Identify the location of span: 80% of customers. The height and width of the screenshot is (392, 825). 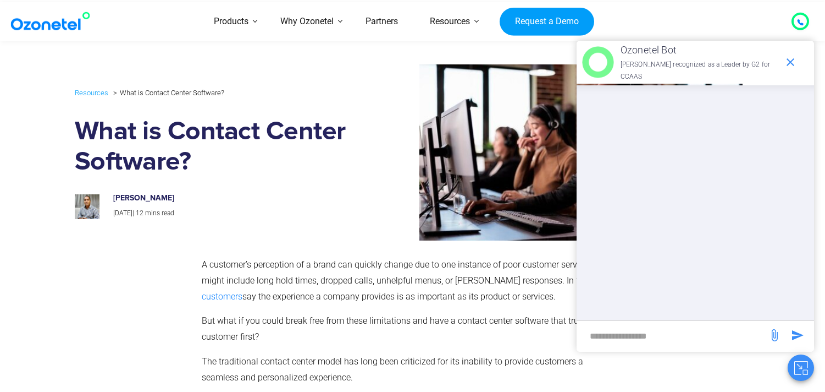
(410, 288).